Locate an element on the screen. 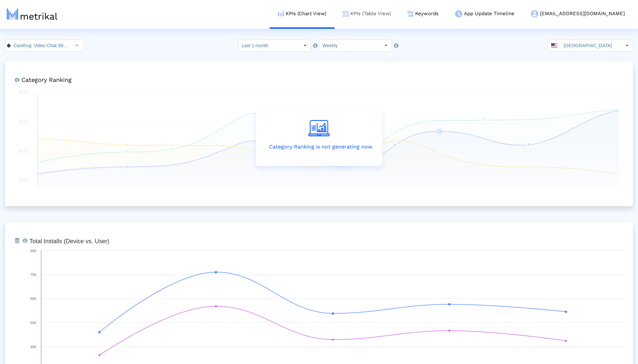 The height and width of the screenshot is (364, 638). img: app-update-menu-icon.png is located at coordinates (459, 14).